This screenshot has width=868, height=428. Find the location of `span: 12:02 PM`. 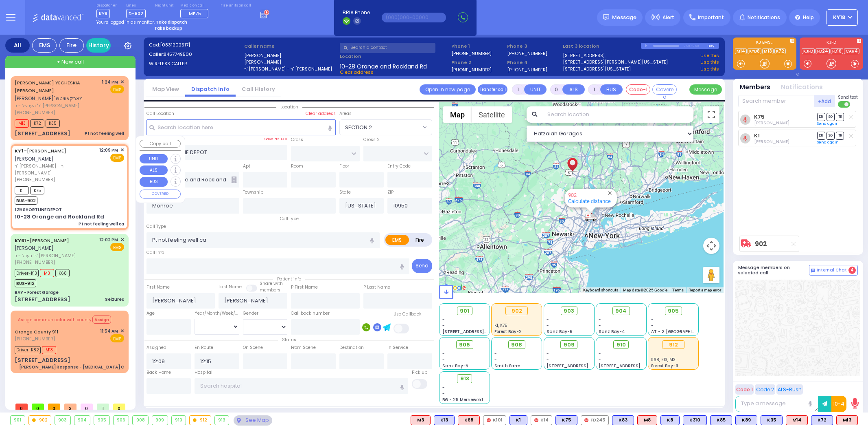

span: 12:02 PM is located at coordinates (109, 240).